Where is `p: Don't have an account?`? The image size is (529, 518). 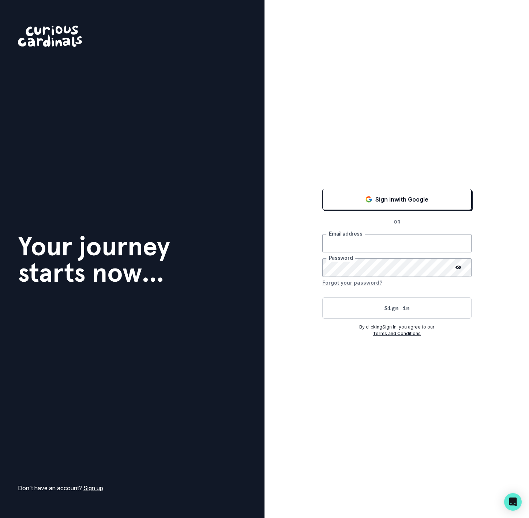 p: Don't have an account? is located at coordinates (60, 488).